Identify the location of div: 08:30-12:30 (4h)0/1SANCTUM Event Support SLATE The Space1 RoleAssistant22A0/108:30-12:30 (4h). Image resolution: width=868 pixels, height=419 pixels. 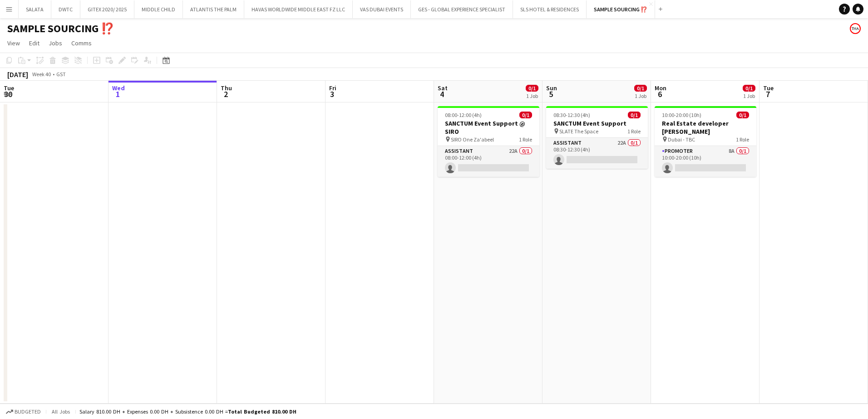
(597, 138).